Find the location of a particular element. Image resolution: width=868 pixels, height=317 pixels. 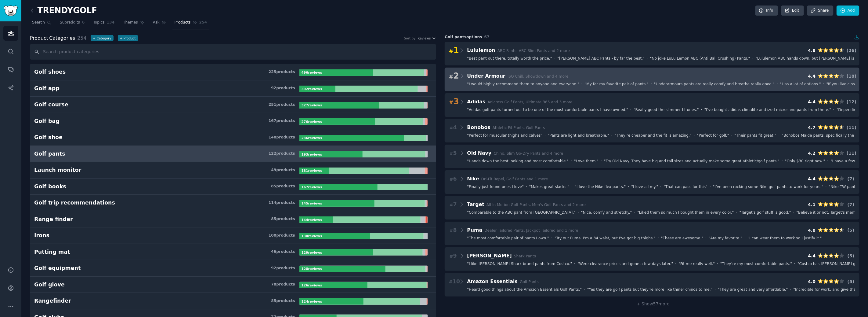

span: " Try Old Navy. They have big and tall sizes and actually make some great athletic/golf pants. " is located at coordinates (692, 161).